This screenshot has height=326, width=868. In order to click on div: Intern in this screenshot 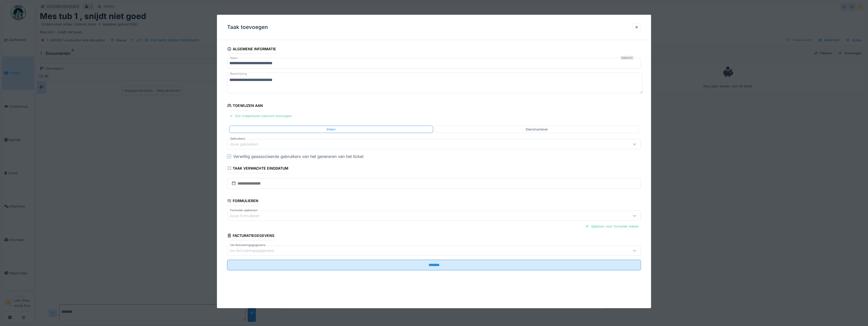, I will do `click(331, 129)`.